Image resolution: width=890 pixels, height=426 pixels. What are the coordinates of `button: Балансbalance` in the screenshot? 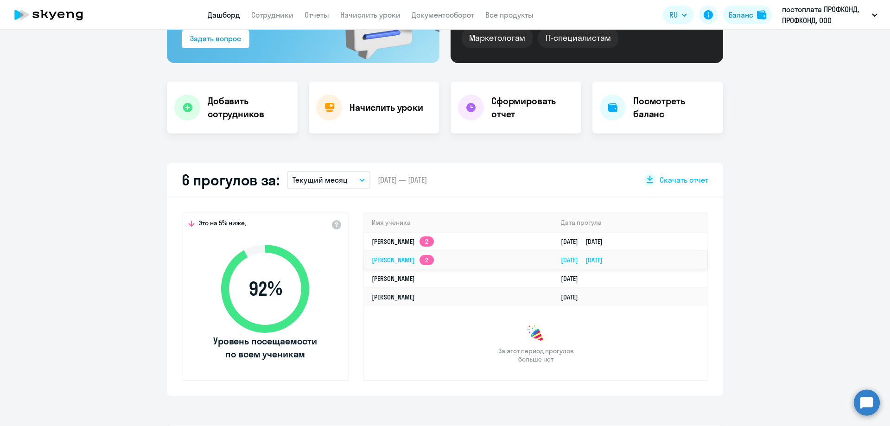 It's located at (747, 15).